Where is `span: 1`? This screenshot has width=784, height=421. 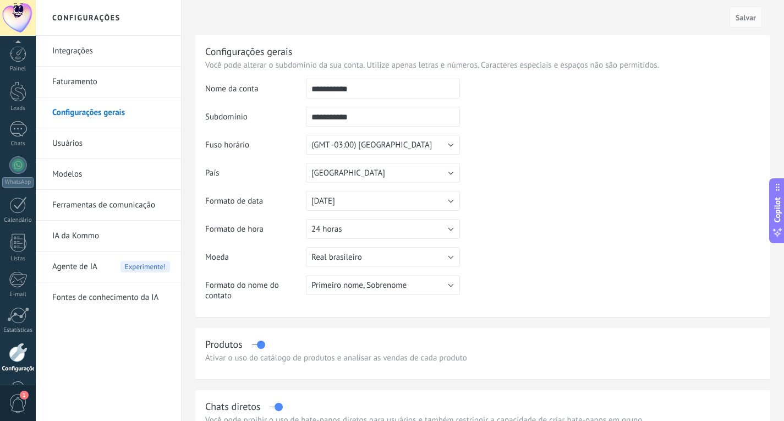
span: 1 is located at coordinates (24, 395).